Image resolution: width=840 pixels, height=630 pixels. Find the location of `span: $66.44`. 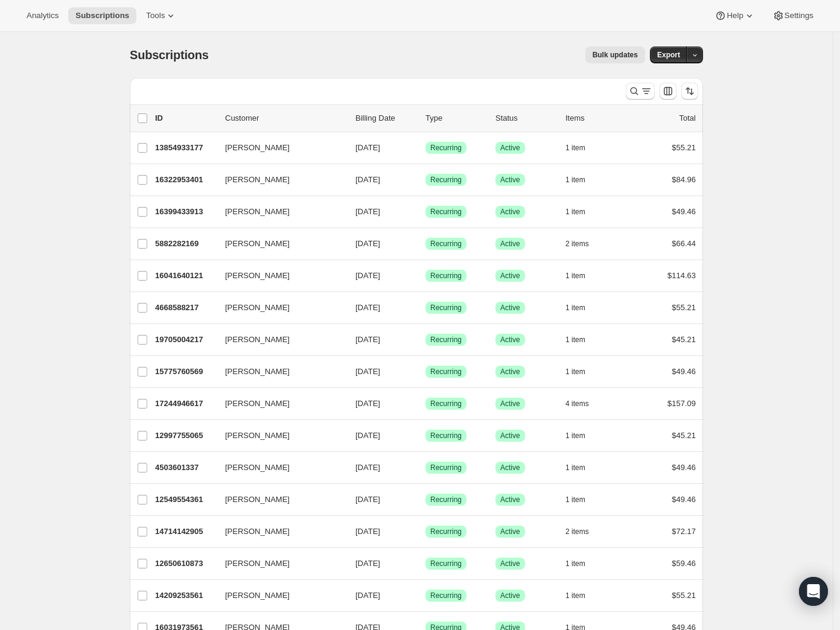

span: $66.44 is located at coordinates (684, 243).